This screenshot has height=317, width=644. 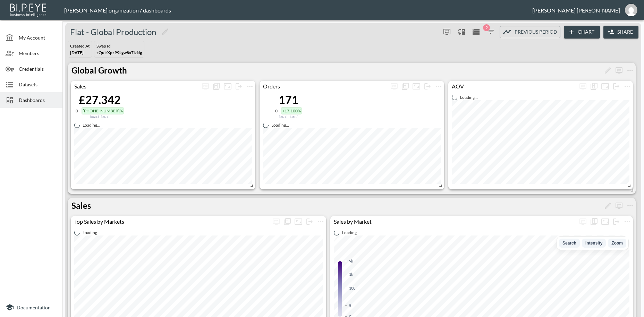 I want to click on button: Previous period, so click(x=530, y=32).